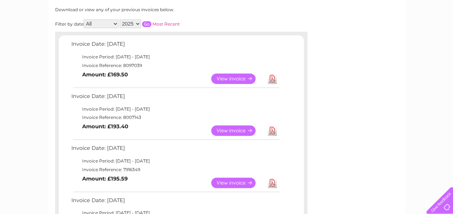 The width and height of the screenshot is (453, 214). I want to click on b: Amount: £195.59, so click(105, 179).